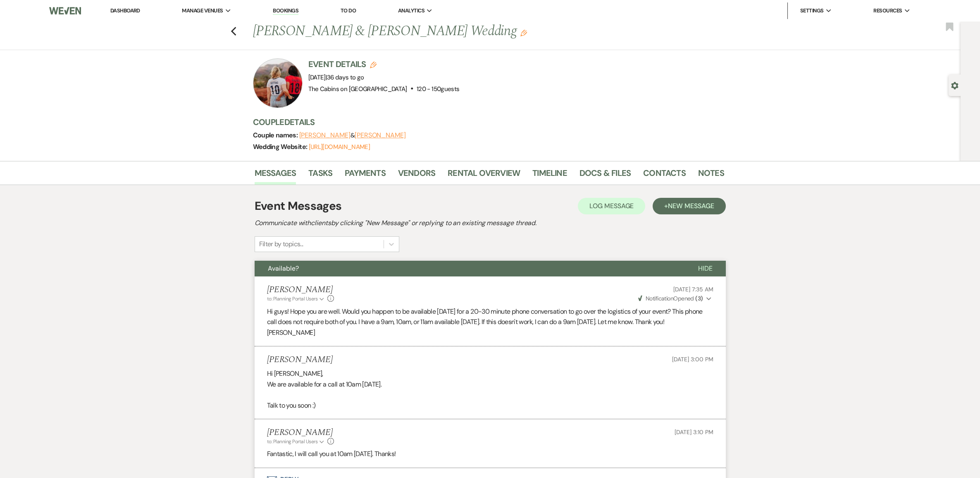 Image resolution: width=980 pixels, height=478 pixels. Describe the element at coordinates (276, 135) in the screenshot. I see `span: Couple names:` at that location.